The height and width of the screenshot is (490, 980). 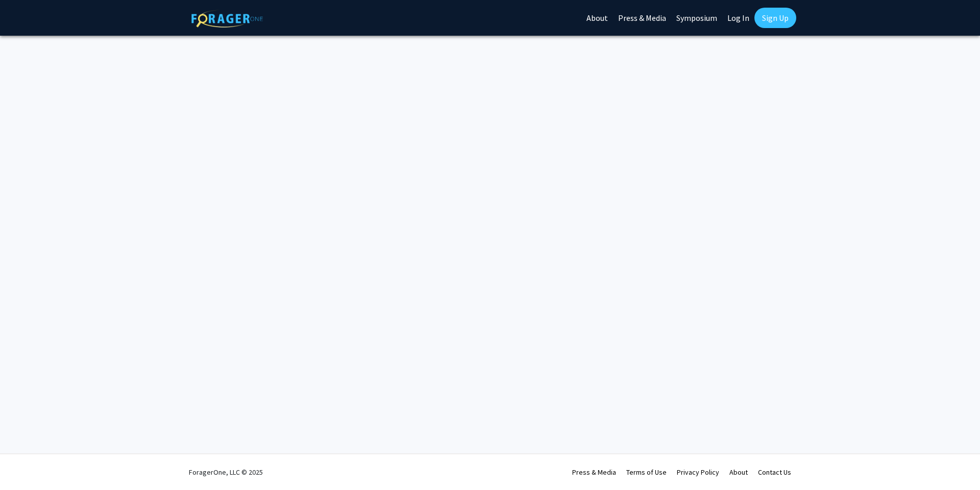 I want to click on a: Sign Up, so click(x=776, y=18).